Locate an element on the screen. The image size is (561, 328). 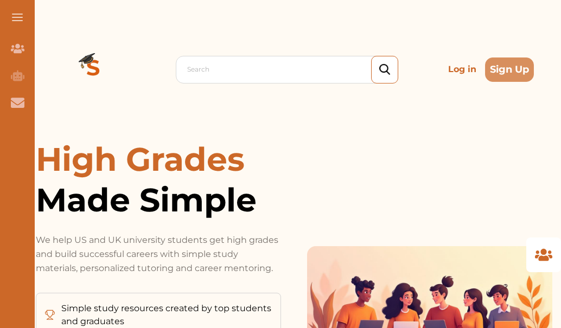
img: search_icon is located at coordinates (385, 69).